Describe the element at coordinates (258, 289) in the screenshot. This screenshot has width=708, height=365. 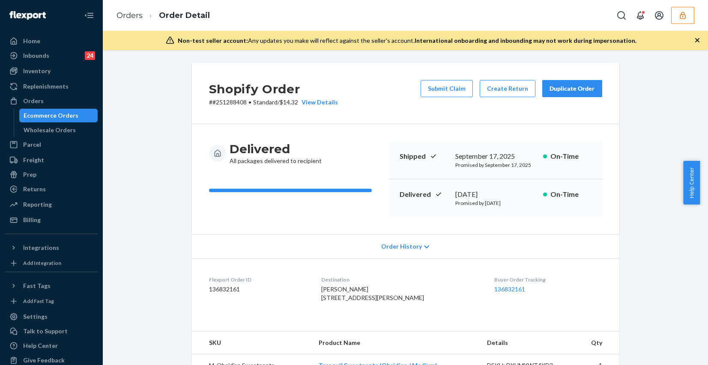
I see `dd: 136832161` at that location.